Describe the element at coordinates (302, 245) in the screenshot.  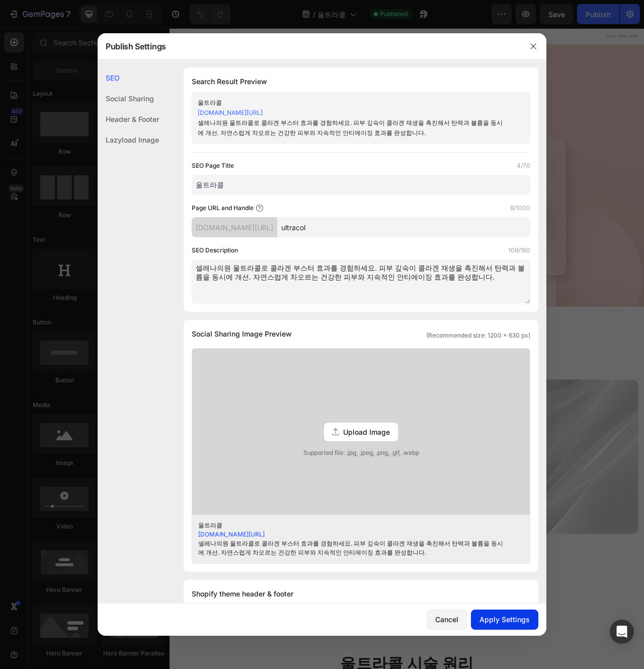
I see `p: 내 콜라겐이 다시 살아나며 자연스럽게 탄탄해지는 피부를 경험하세요!` at that location.